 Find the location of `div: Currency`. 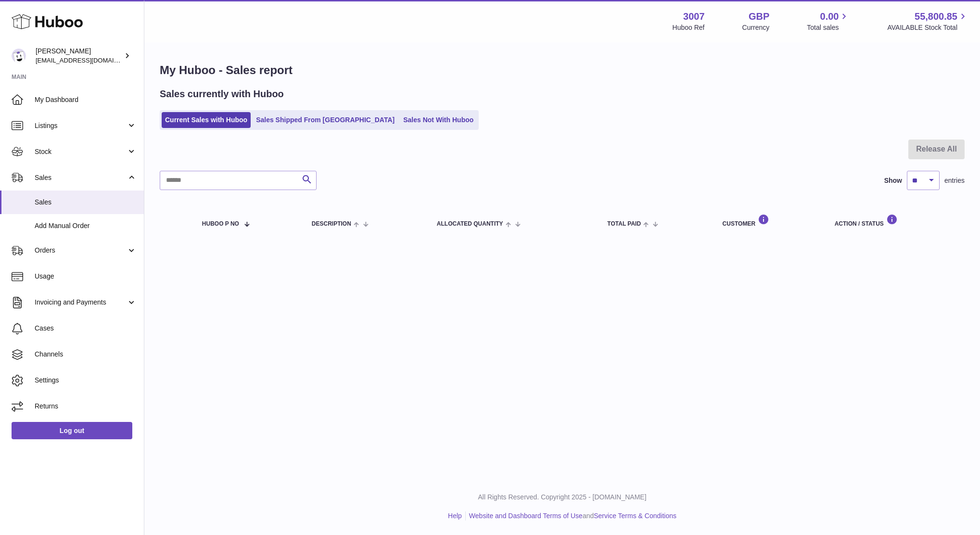

div: Currency is located at coordinates (755, 27).